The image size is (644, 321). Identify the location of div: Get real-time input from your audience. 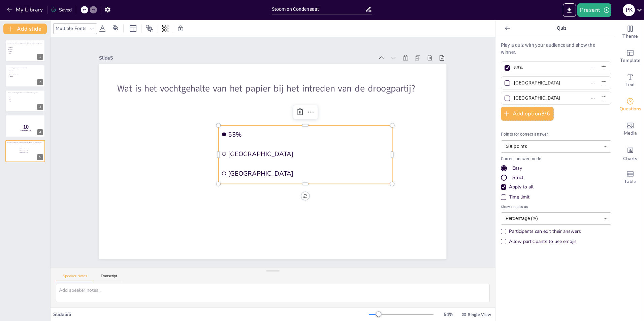
(630, 105).